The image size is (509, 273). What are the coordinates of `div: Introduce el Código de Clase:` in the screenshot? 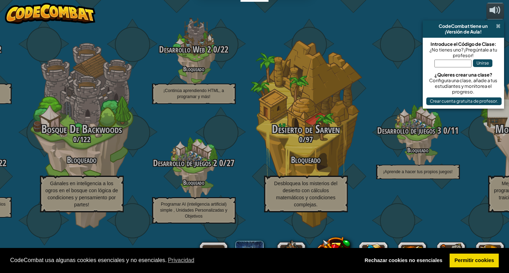 It's located at (463, 44).